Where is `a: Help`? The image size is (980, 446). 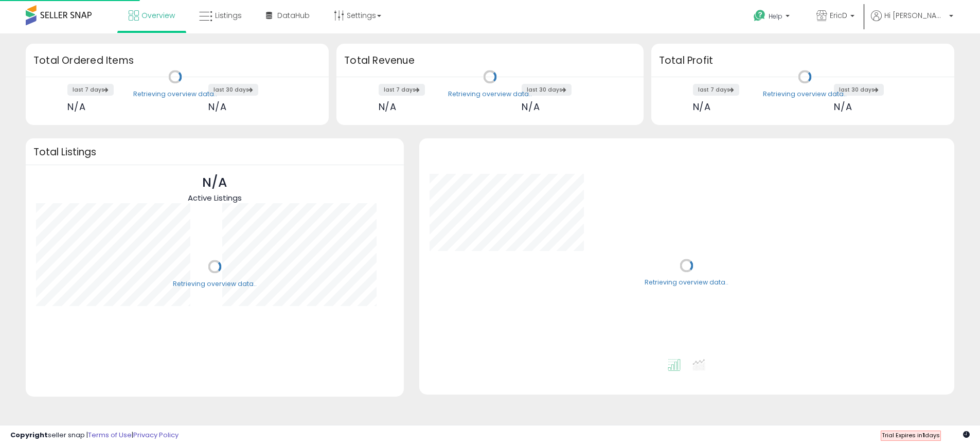 a: Help is located at coordinates (772, 17).